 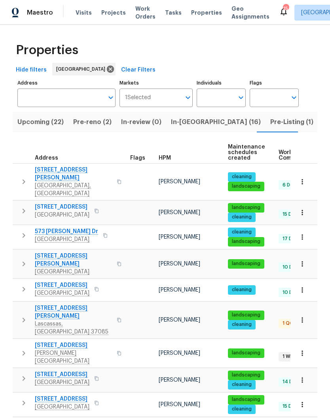 I want to click on button: Hide filters, so click(x=31, y=70).